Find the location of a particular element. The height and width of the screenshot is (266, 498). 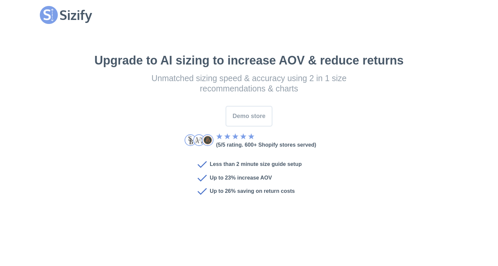

h3: Up to 23% increase AOV is located at coordinates (241, 178).